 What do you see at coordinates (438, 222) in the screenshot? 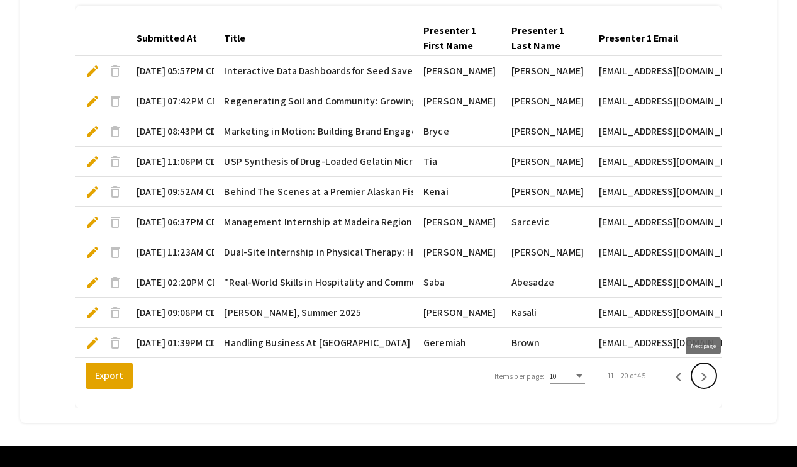
I see `span: Management Internship at Madeira Regional Secretariat for Education School Budgeting Division` at bounding box center [438, 222].